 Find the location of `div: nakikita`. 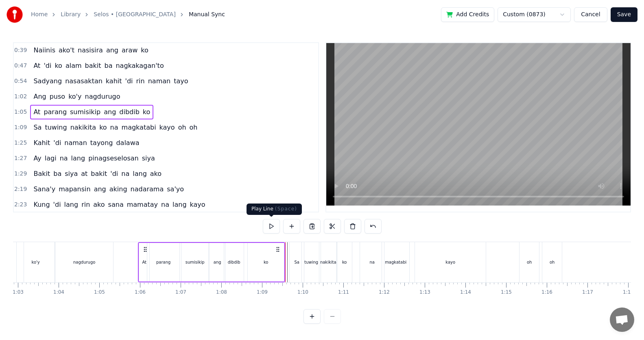

div: nakikita is located at coordinates (328, 262).